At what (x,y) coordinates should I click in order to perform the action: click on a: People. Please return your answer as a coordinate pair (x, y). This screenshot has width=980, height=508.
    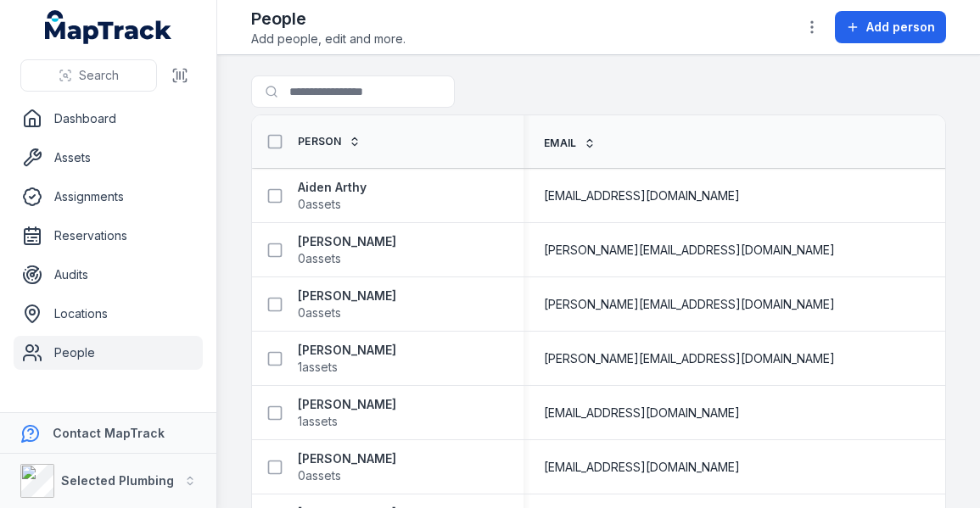
    Looking at the image, I should click on (108, 352).